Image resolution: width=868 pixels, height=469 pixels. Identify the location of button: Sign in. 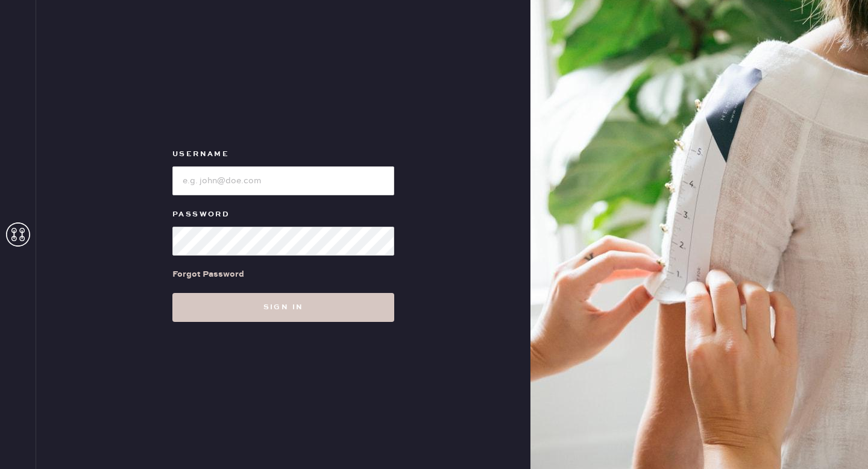
(283, 307).